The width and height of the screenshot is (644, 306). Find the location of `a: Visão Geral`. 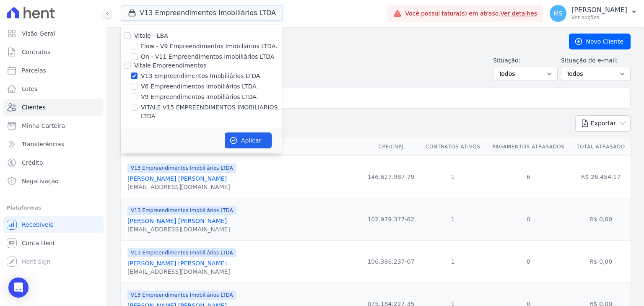

a: Visão Geral is located at coordinates (53, 33).